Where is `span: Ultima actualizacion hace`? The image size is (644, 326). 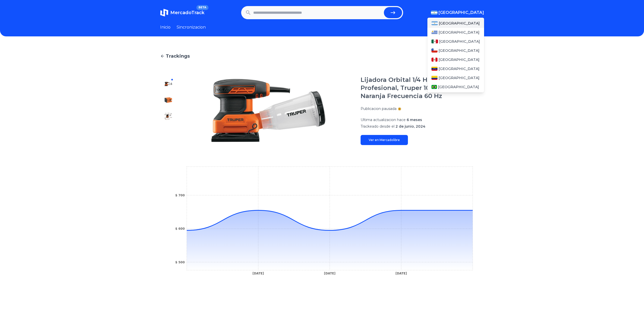 span: Ultima actualizacion hace is located at coordinates (383, 120).